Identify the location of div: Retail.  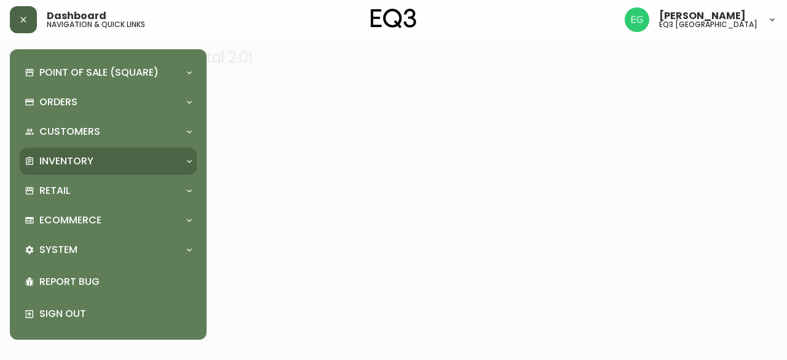
(108, 191).